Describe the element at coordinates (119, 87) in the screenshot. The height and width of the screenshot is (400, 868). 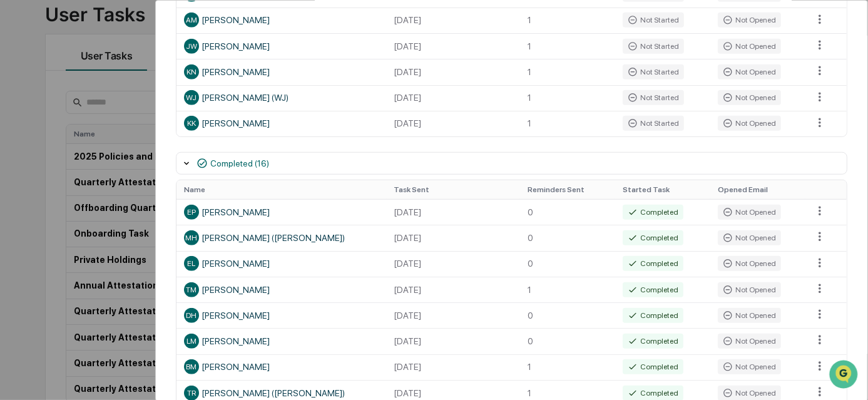
I see `input: Clear` at that location.